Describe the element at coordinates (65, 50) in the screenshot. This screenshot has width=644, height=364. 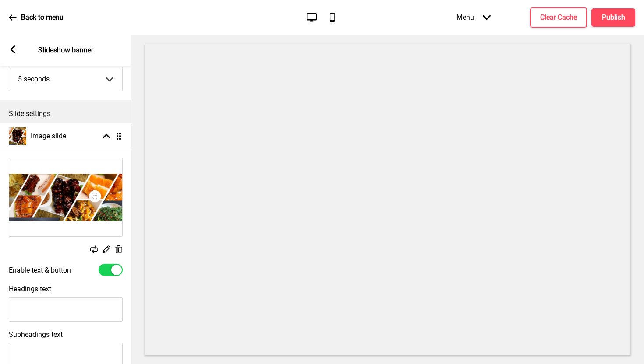
I see `p: Slideshow banner` at that location.